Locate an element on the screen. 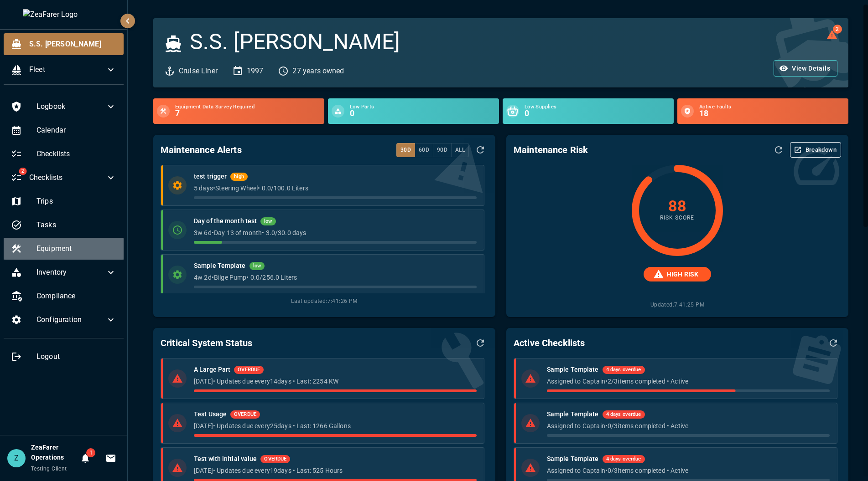 This screenshot has width=868, height=481. span: Logout is located at coordinates (76, 357).